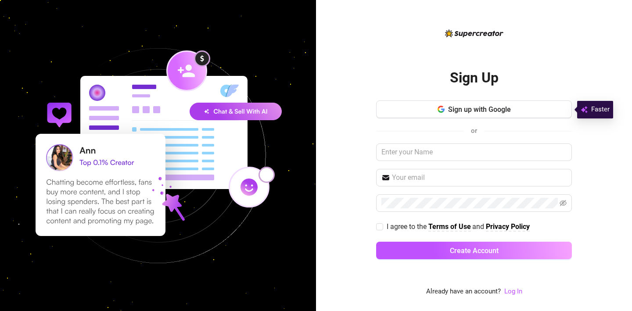  What do you see at coordinates (508, 226) in the screenshot?
I see `strong: Privacy Policy` at bounding box center [508, 226].